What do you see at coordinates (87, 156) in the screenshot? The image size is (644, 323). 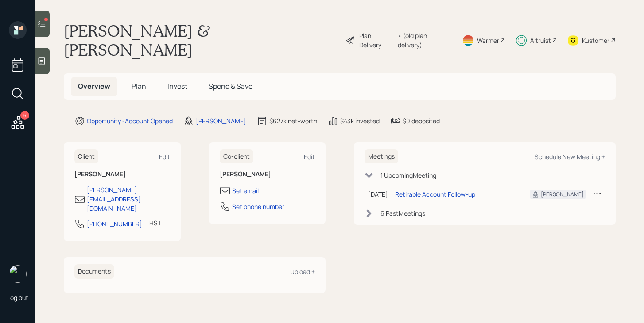 I see `h6: Client` at bounding box center [87, 156].